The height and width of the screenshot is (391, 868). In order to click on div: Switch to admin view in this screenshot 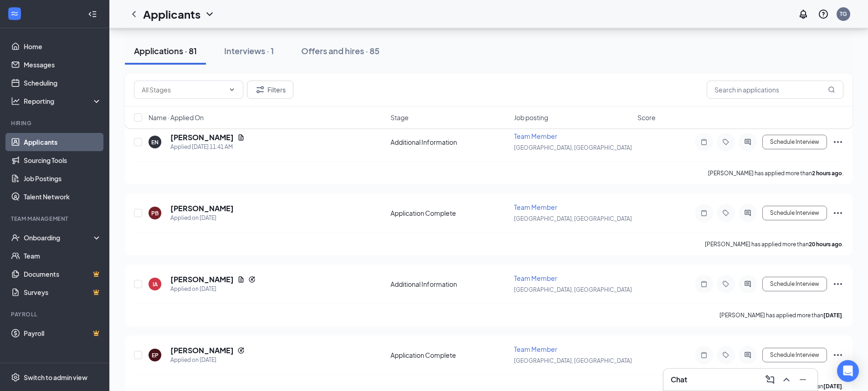, I will do `click(56, 378)`.